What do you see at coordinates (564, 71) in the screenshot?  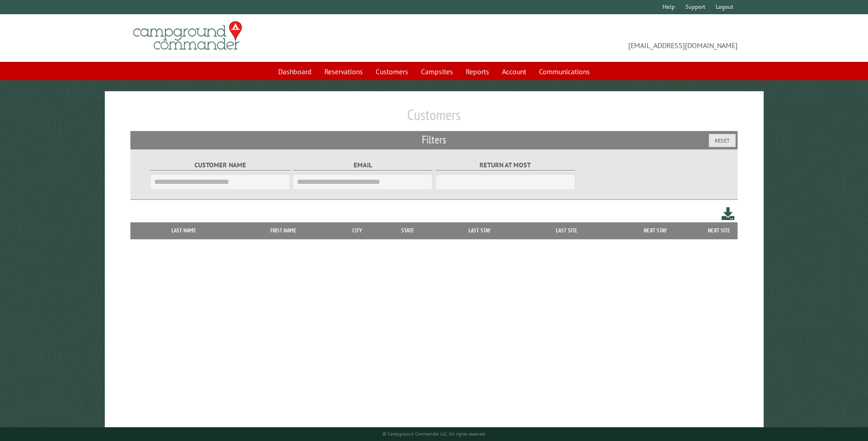 I see `a: Communications` at bounding box center [564, 71].